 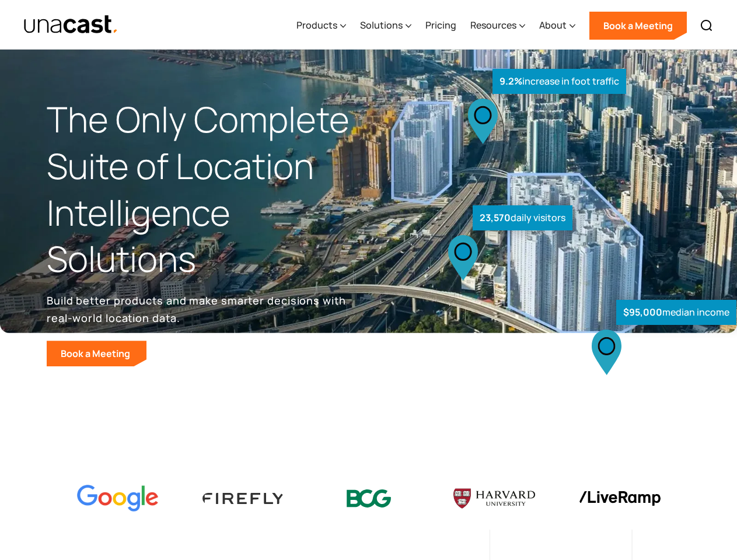 What do you see at coordinates (243, 498) in the screenshot?
I see `img: Firefly Advertising logo` at bounding box center [243, 498].